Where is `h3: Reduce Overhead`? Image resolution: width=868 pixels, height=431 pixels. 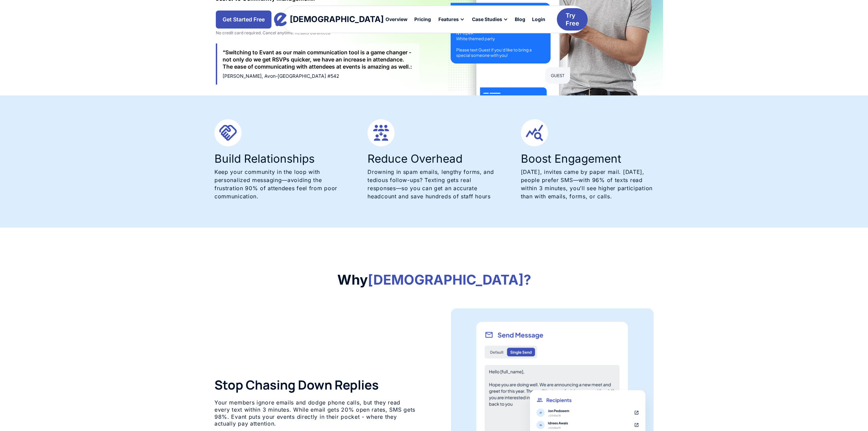 h3: Reduce Overhead is located at coordinates (434, 158).